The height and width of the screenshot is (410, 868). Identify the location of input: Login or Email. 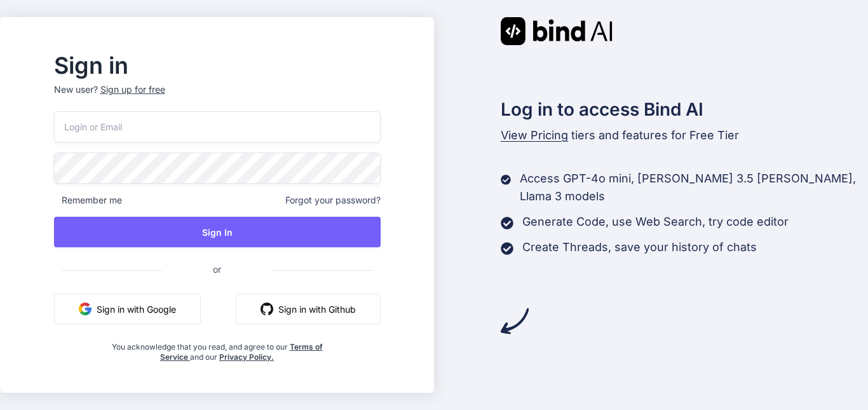
(218, 126).